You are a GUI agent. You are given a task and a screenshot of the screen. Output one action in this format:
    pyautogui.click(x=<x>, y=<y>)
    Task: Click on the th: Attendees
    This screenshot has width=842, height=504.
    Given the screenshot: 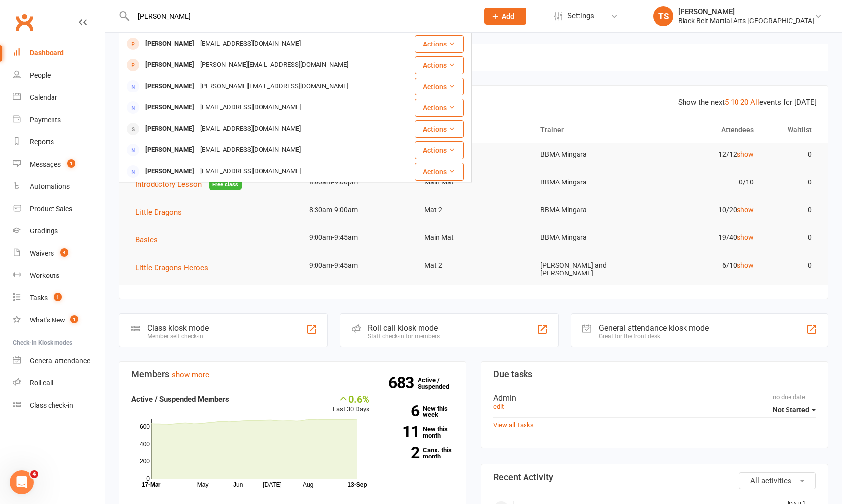 What is the action you would take?
    pyautogui.click(x=705, y=130)
    